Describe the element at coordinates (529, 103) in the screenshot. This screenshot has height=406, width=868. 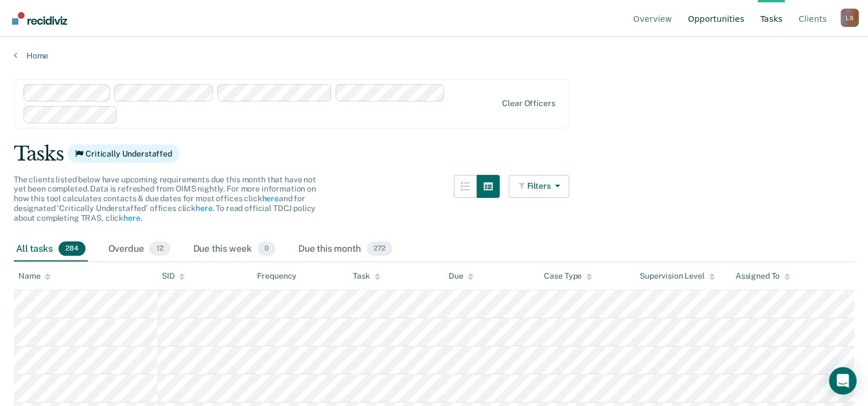
I see `div: Clear officers` at that location.